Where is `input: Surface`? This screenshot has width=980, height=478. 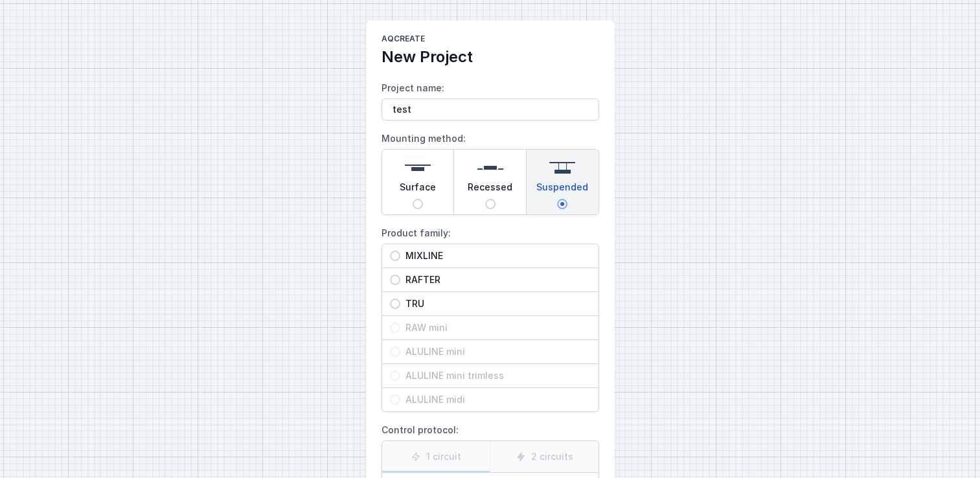 input: Surface is located at coordinates (418, 204).